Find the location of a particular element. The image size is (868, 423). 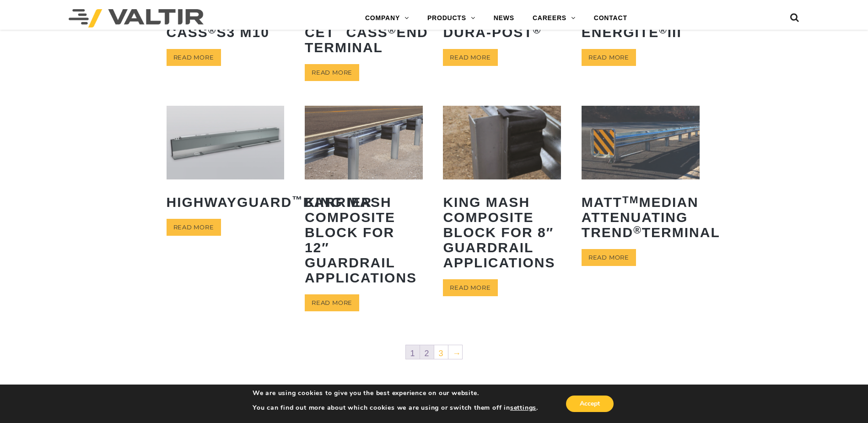

h2: CET CASS End Terminal is located at coordinates (364, 40).